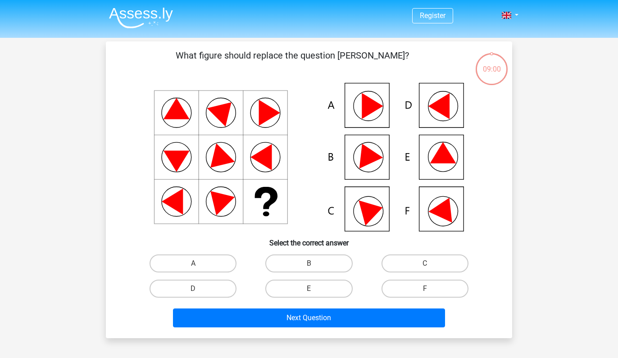 Image resolution: width=618 pixels, height=358 pixels. What do you see at coordinates (425, 289) in the screenshot?
I see `label: F` at bounding box center [425, 289].